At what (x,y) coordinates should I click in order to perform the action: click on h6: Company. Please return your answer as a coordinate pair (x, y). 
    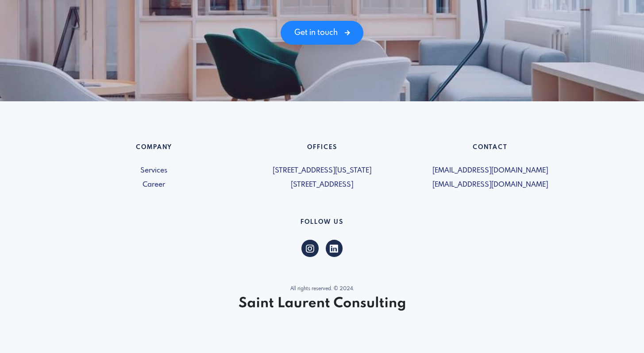
    Looking at the image, I should click on (154, 149).